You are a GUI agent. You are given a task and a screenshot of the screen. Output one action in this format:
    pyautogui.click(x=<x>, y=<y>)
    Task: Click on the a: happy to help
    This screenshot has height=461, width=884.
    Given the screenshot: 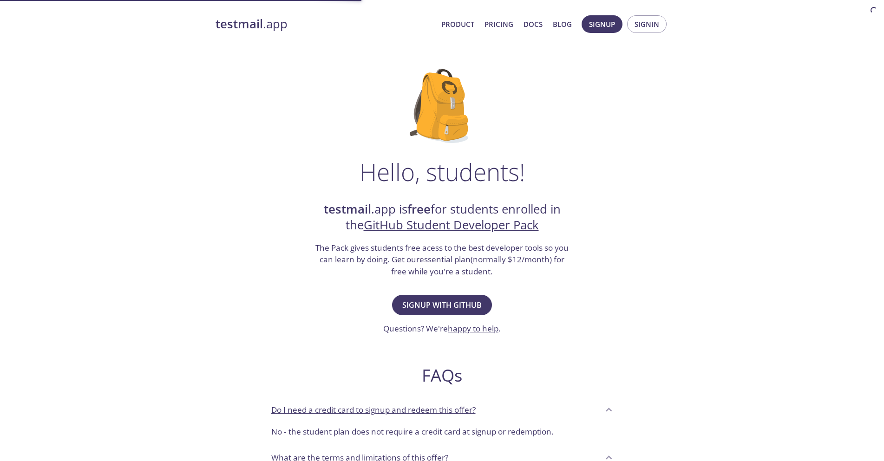 What is the action you would take?
    pyautogui.click(x=473, y=328)
    